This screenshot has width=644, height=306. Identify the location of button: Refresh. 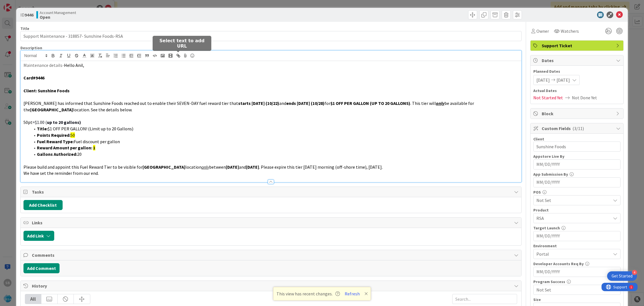
(352, 294).